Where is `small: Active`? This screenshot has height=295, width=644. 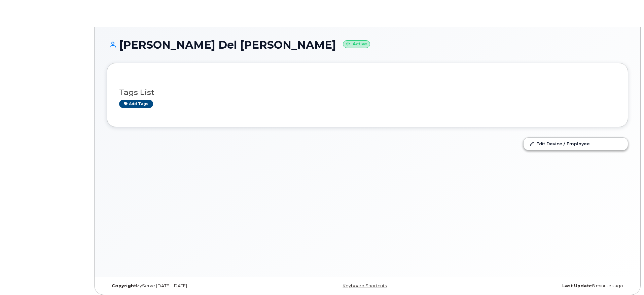 small: Active is located at coordinates (356, 44).